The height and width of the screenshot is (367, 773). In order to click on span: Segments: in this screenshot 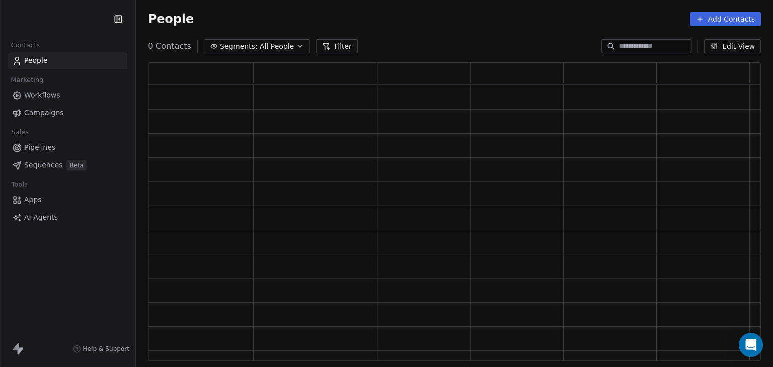, I will do `click(238, 46)`.